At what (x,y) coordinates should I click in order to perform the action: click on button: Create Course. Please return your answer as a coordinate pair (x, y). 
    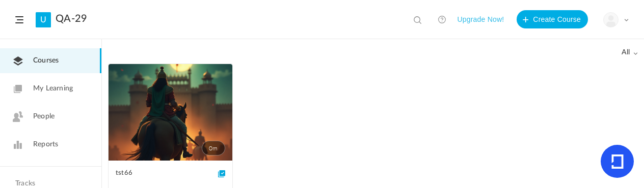
    Looking at the image, I should click on (552, 20).